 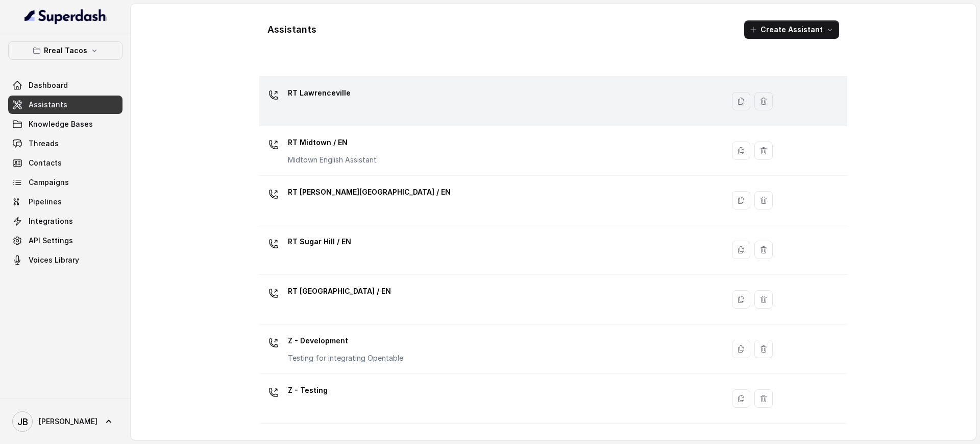 I want to click on p: Testing for integrating Opentable, so click(x=346, y=358).